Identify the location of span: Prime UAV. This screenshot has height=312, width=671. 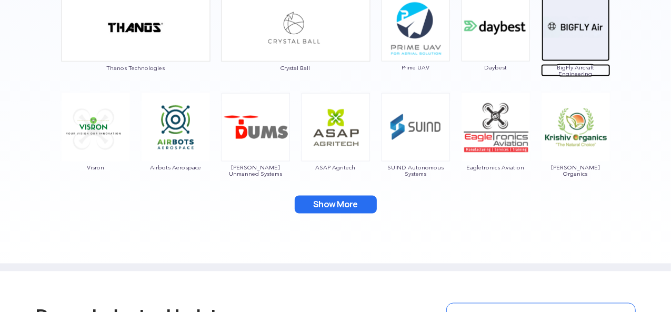
(416, 67).